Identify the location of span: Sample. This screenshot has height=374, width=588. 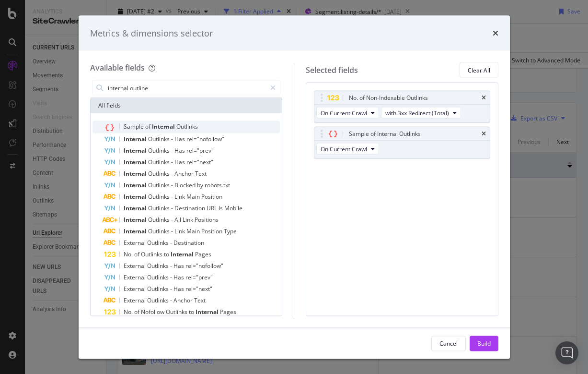
(135, 126).